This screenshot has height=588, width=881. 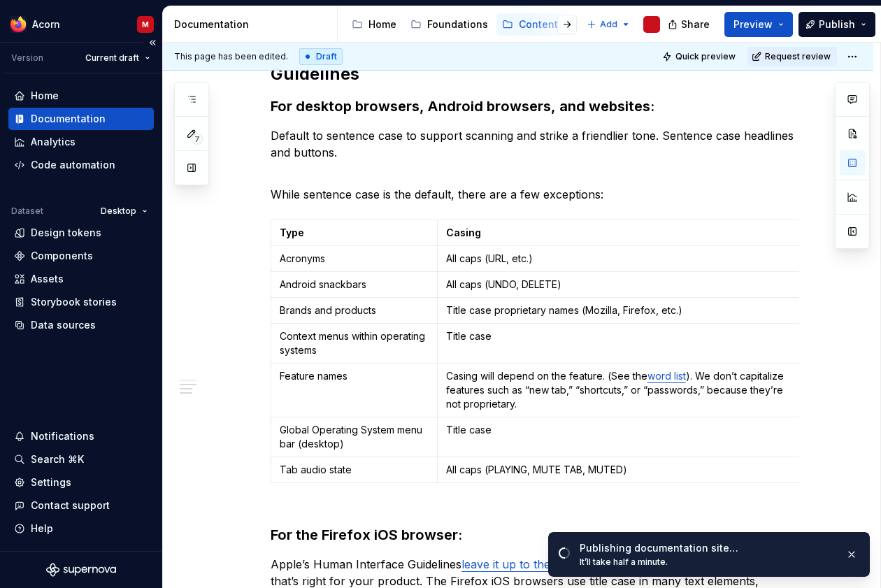 I want to click on div: Data sources, so click(x=63, y=325).